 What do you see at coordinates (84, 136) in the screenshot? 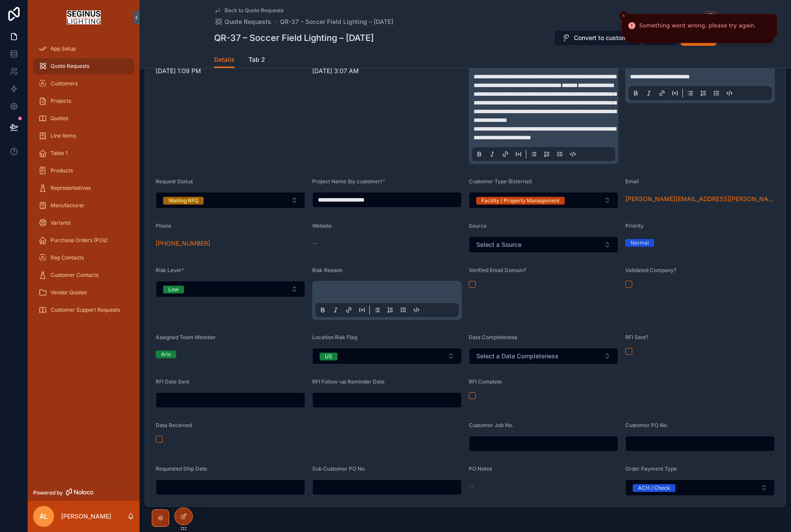
I see `a: Line Items` at bounding box center [84, 136].